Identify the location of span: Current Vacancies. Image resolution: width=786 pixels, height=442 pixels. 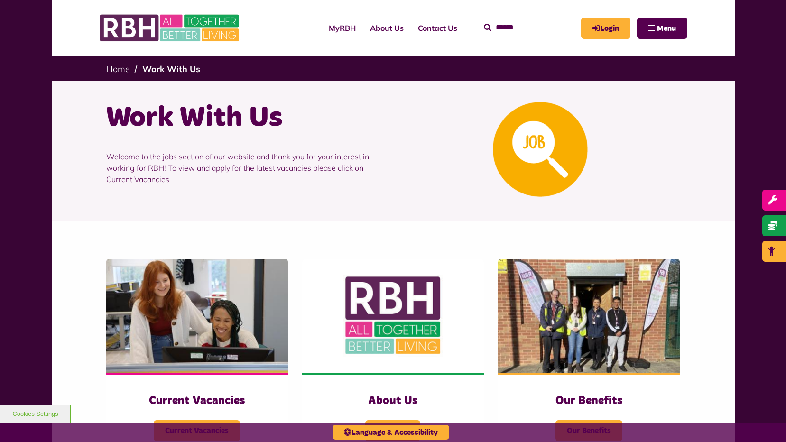
(197, 431).